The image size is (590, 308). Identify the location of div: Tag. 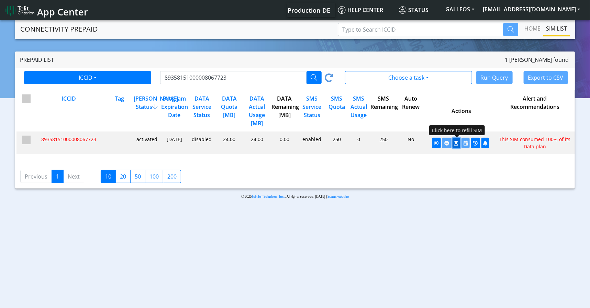
(119, 111).